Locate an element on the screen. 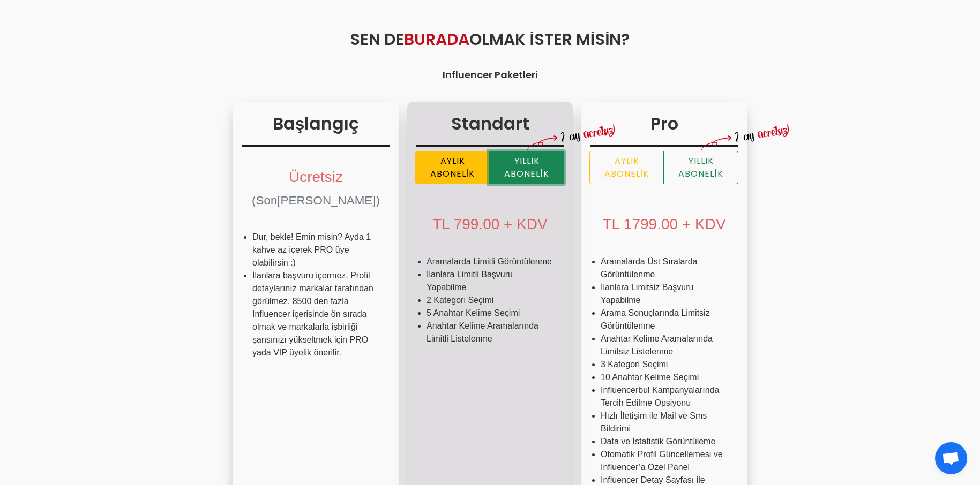  li: Dur, bekle! Emin misin? Ayda 1 kahve az içerek PRO üye olabilirsin :) is located at coordinates (315, 250).